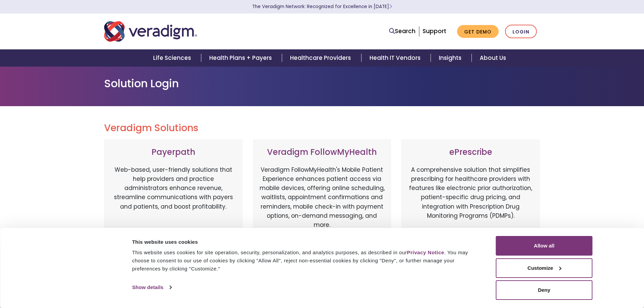 The width and height of the screenshot is (644, 308). I want to click on a: Veradigm logo, so click(150, 32).